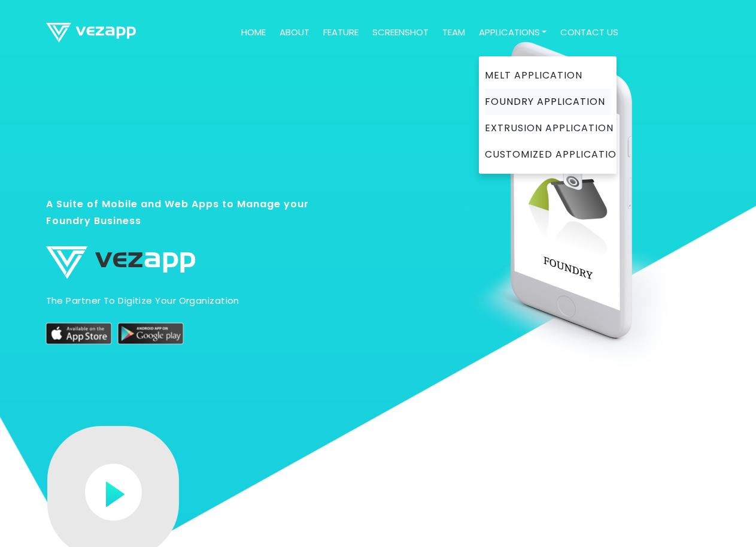 This screenshot has height=547, width=756. I want to click on a: Customized Application, so click(548, 154).